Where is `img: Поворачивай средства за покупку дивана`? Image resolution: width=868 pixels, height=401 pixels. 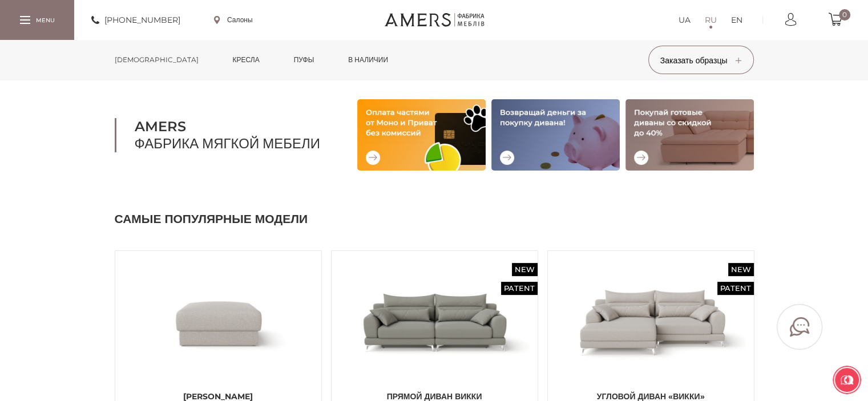
img: Поворачивай средства за покупку дивана is located at coordinates (555, 134).